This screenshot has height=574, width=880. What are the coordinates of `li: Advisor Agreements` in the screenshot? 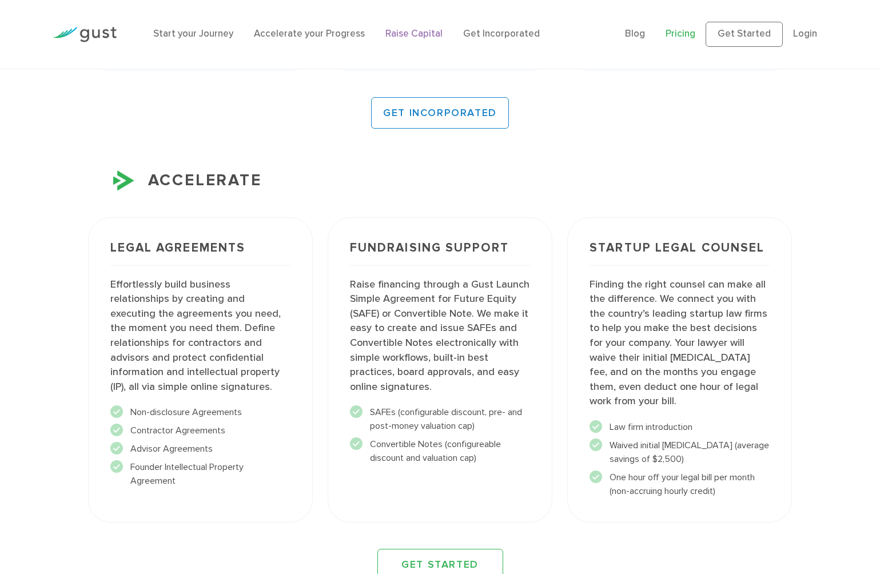 It's located at (200, 449).